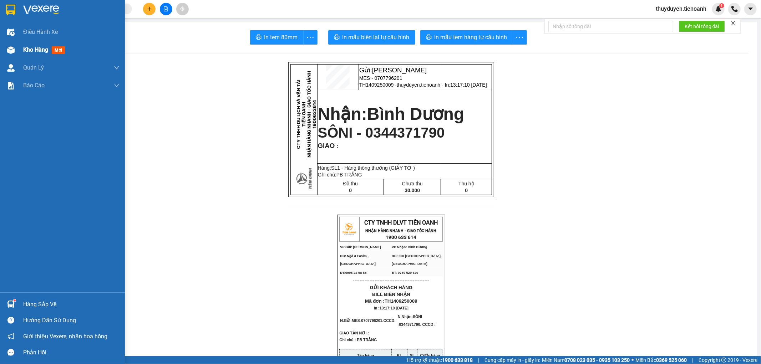 This screenshot has width=761, height=364. Describe the element at coordinates (381, 78) in the screenshot. I see `span: MES - 0707796201` at that location.